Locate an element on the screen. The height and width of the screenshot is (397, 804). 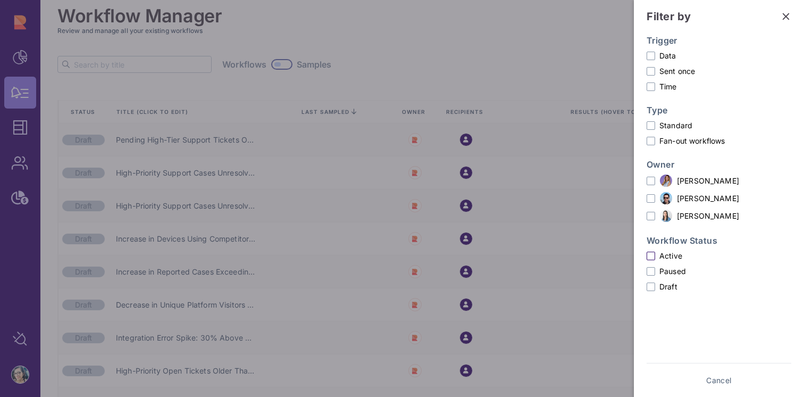
label: Paused is located at coordinates (719, 271).